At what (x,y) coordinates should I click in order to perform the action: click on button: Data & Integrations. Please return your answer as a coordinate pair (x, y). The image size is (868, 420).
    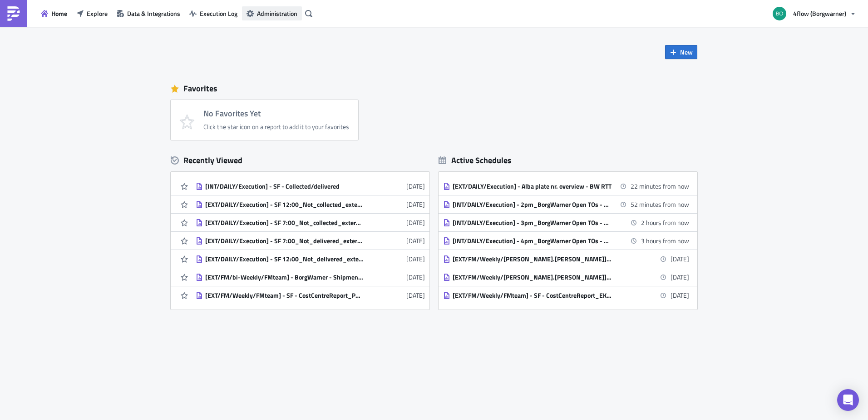
    Looking at the image, I should click on (149, 13).